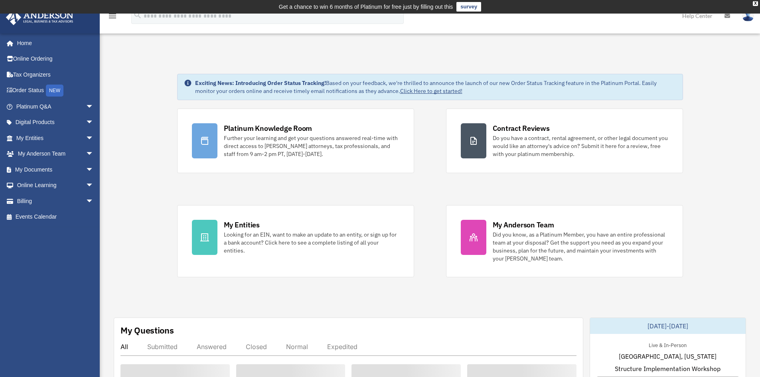 The image size is (760, 377). I want to click on a: Order StatusNEW, so click(55, 91).